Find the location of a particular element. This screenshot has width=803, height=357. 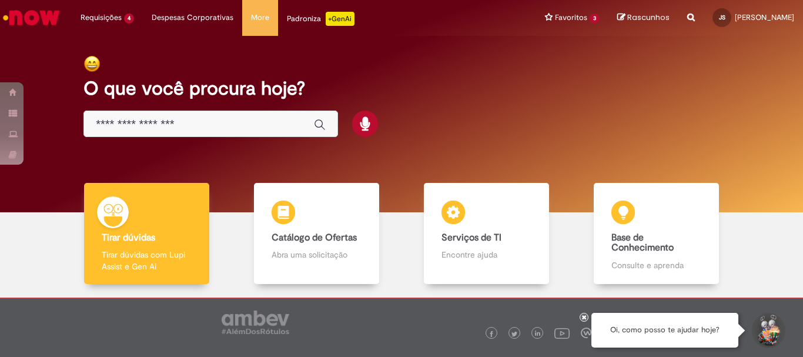

img: logo_footer_twitter.png is located at coordinates (515, 334).